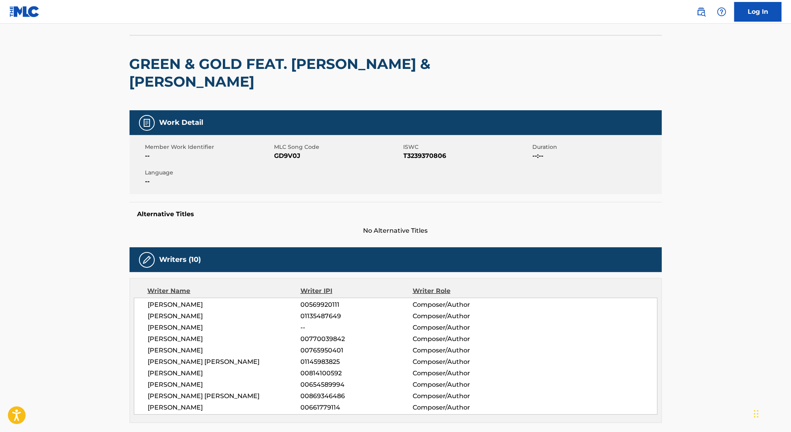 The image size is (791, 432). Describe the element at coordinates (338, 147) in the screenshot. I see `span: MLC Song Code` at that location.